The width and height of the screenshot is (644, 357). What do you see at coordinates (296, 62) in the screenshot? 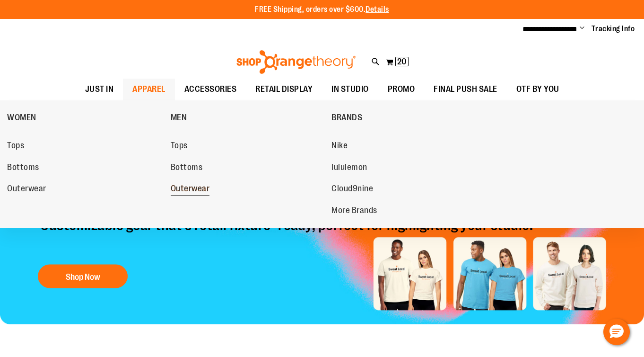
I see `img: Shop Orangetheory` at bounding box center [296, 62].